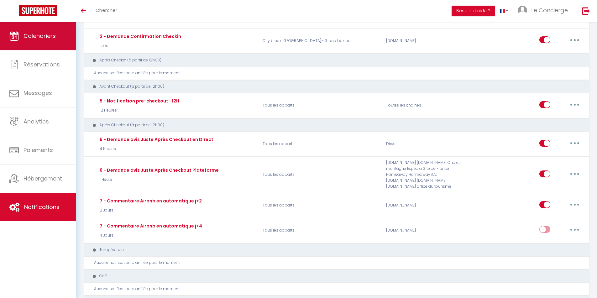  What do you see at coordinates (39, 36) in the screenshot?
I see `span: Calendriers` at bounding box center [39, 36].